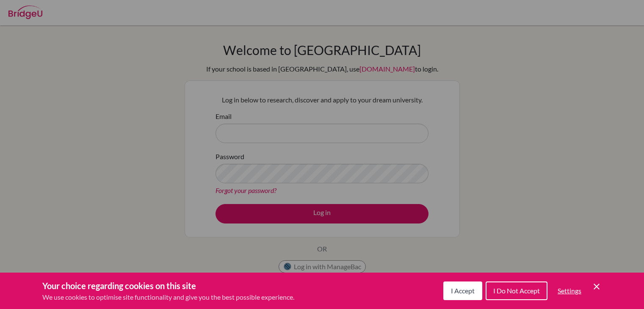 The width and height of the screenshot is (644, 309). I want to click on p: We use cookies to optimise site functionality and give you the best possible experience., so click(168, 297).